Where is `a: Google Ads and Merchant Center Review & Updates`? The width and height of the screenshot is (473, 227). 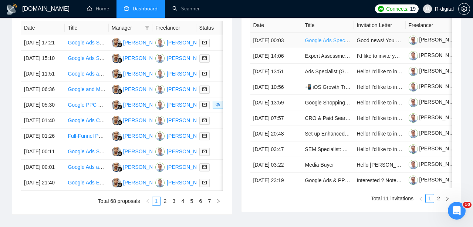 a: Google Ads and Merchant Center Review & Updates is located at coordinates (128, 167).